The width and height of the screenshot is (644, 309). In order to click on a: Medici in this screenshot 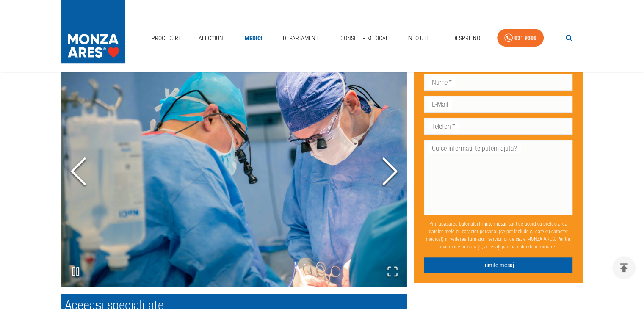, I will do `click(254, 38)`.